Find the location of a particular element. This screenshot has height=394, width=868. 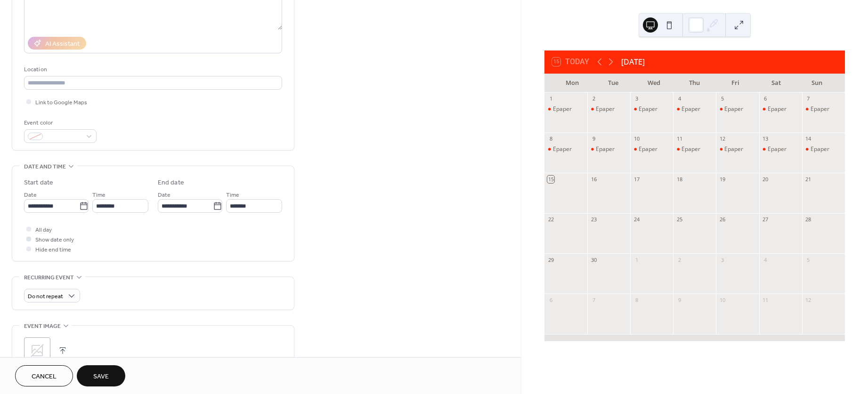

div: 27 is located at coordinates (766, 219).